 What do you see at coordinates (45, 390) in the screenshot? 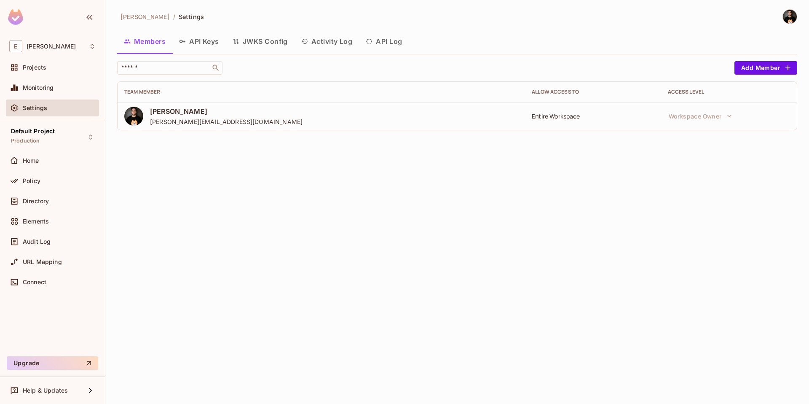
I see `span: Help & Updates` at bounding box center [45, 390].